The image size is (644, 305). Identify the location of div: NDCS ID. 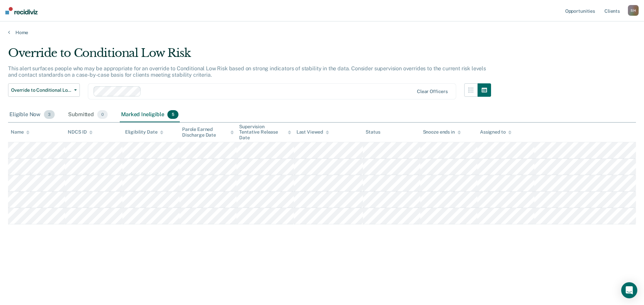
(80, 132).